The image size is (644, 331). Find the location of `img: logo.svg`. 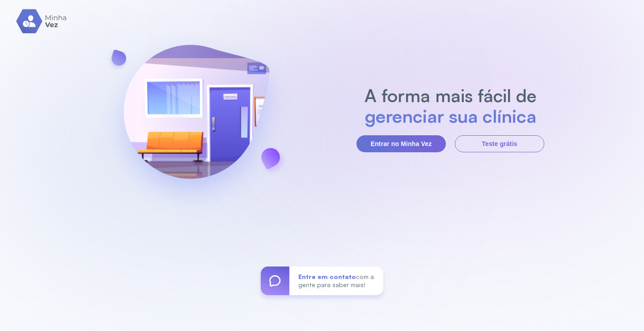

img: logo.svg is located at coordinates (41, 21).